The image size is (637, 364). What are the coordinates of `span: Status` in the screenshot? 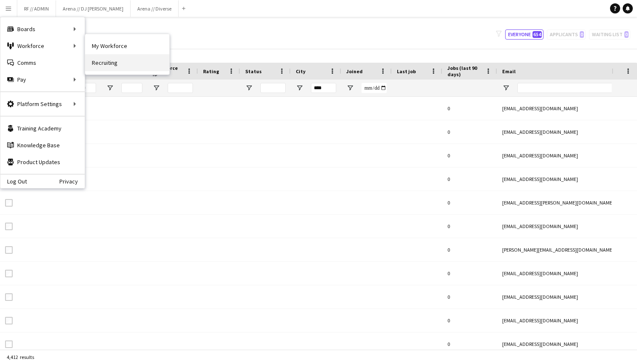 It's located at (253, 71).